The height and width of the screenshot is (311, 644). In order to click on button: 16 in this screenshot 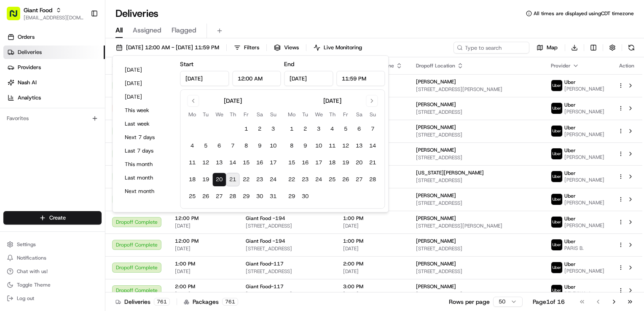, I will do `click(260, 163)`.